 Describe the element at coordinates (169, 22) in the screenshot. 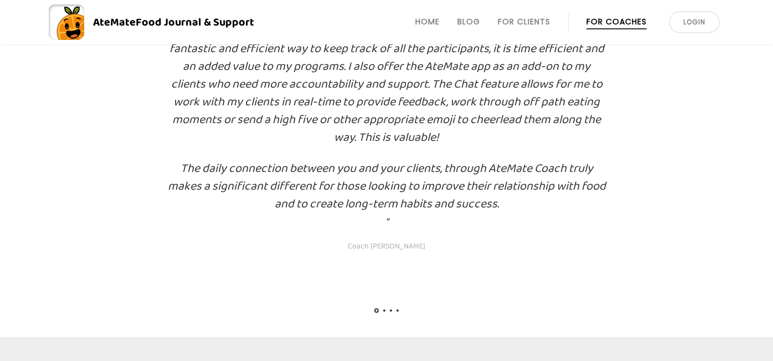

I see `div: AteMate` at that location.